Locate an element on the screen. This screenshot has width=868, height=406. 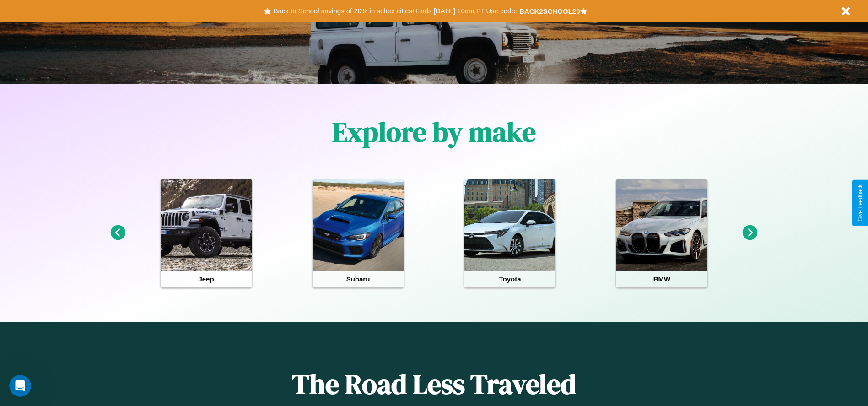
h4: BMW is located at coordinates (661, 279).